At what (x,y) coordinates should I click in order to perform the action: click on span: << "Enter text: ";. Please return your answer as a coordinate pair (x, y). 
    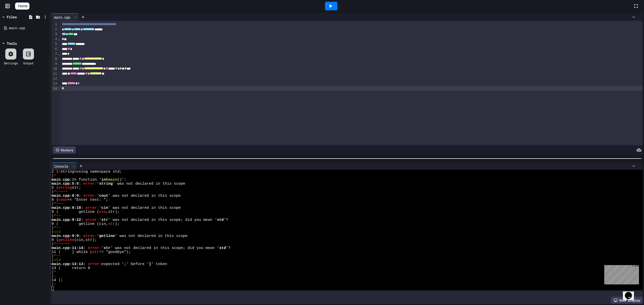
    Looking at the image, I should click on (88, 200).